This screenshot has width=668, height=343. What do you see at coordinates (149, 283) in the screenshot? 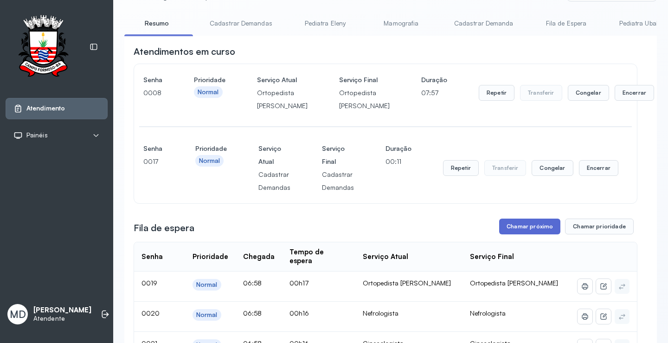
I see `span: 0019` at bounding box center [149, 283].